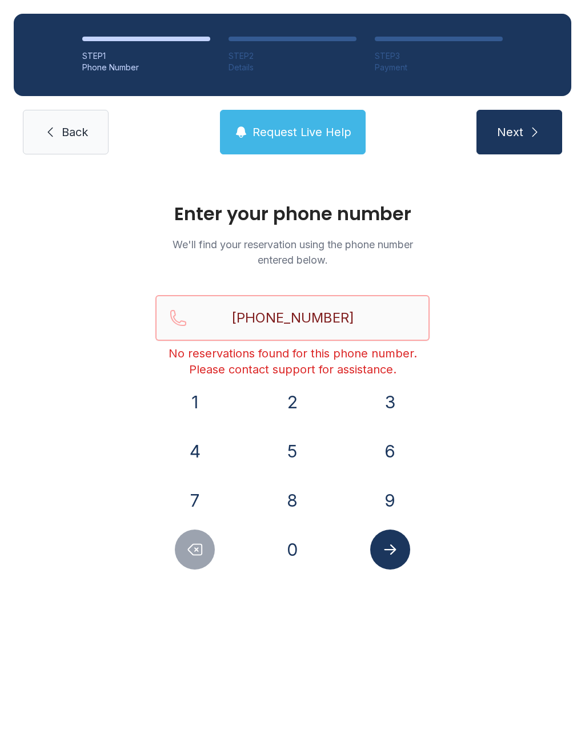  Describe the element at coordinates (390, 500) in the screenshot. I see `button: 9` at that location.